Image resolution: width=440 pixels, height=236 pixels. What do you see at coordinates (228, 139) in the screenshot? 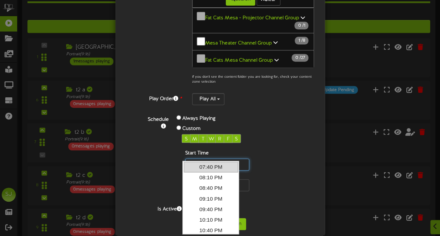
I see `span: F` at bounding box center [228, 139].